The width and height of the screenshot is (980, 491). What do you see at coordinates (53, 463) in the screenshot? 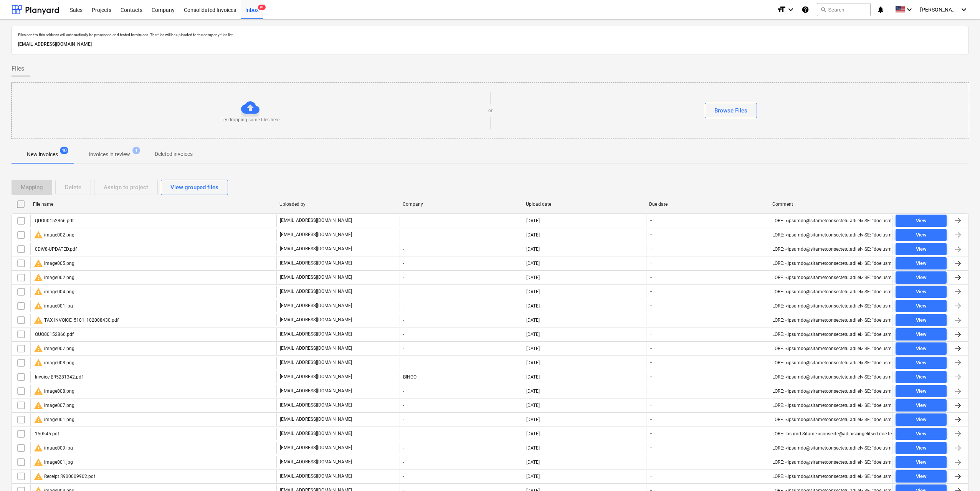
I see `div: image001.jpg` at bounding box center [53, 463].